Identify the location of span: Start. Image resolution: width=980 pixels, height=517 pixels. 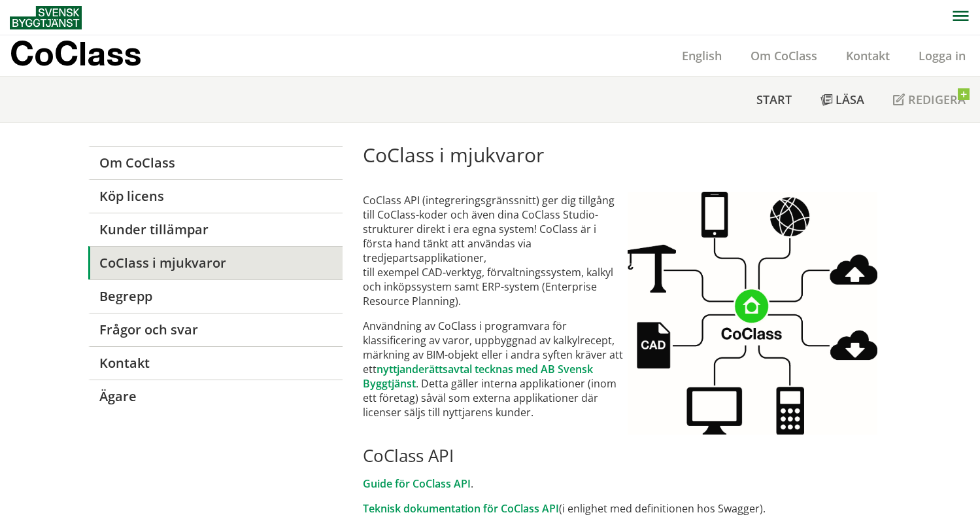
(774, 99).